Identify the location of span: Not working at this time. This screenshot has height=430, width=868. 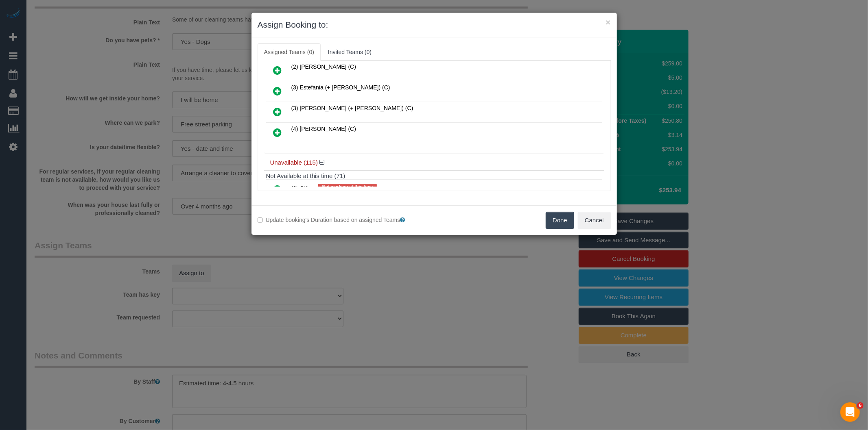
(348, 187).